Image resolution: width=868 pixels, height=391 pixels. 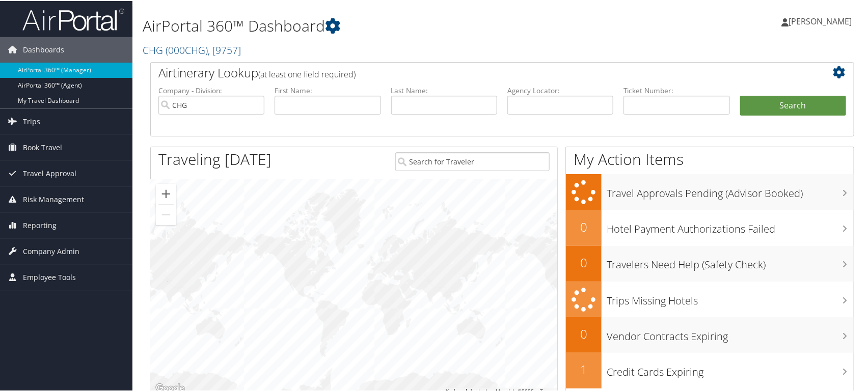 What do you see at coordinates (561, 90) in the screenshot?
I see `label: Agency Locator:` at bounding box center [561, 90].